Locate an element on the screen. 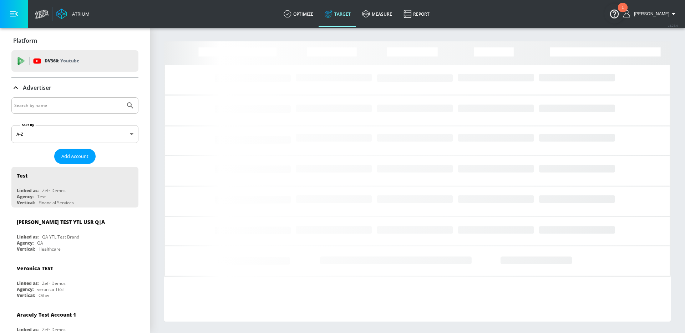  div: Healthcare is located at coordinates (50, 249).